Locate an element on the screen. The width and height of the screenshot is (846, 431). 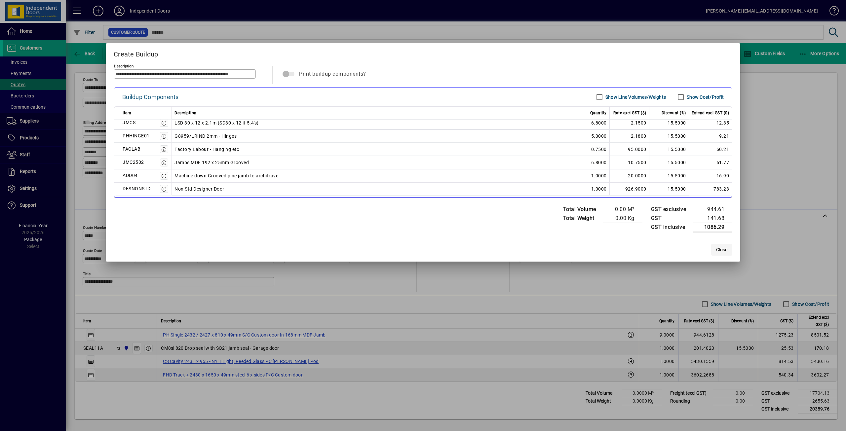
div: Buildup Components is located at coordinates (150, 97).